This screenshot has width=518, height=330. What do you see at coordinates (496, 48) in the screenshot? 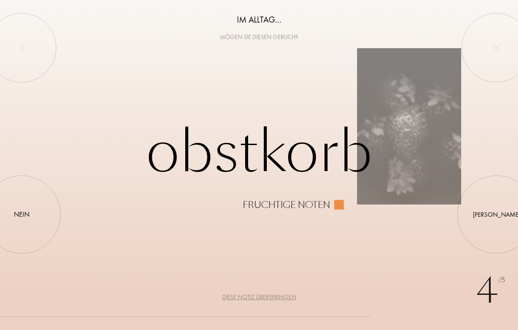
I see `img: quit_onboard.svg` at bounding box center [496, 48].